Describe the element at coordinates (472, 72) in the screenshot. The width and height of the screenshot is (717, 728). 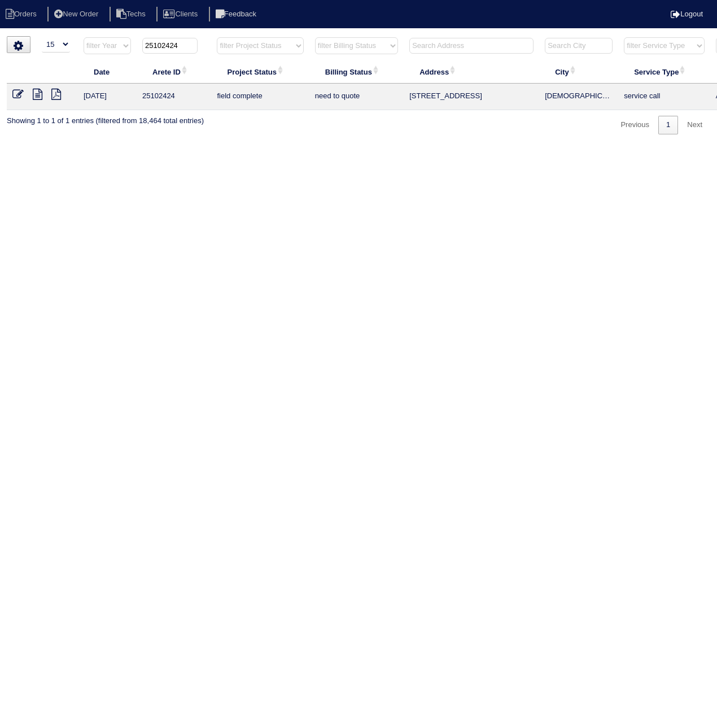
I see `th: Address: activate to sort column ascending` at that location.